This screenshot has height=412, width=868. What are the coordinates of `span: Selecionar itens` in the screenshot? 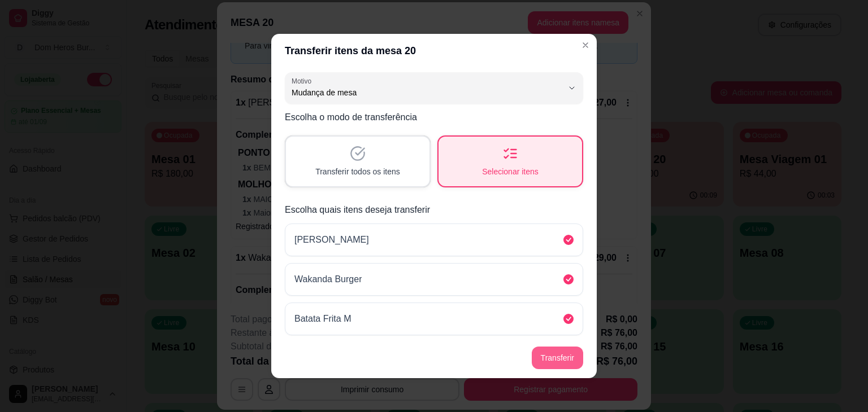 It's located at (510, 171).